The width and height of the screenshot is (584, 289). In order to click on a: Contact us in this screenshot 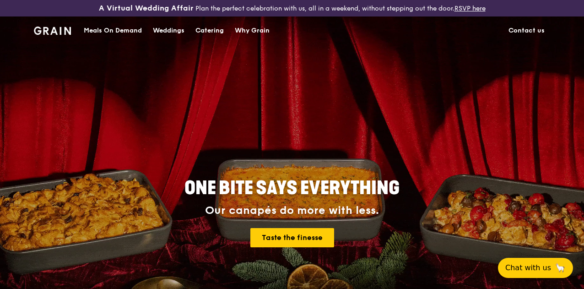, I will do `click(527, 31)`.